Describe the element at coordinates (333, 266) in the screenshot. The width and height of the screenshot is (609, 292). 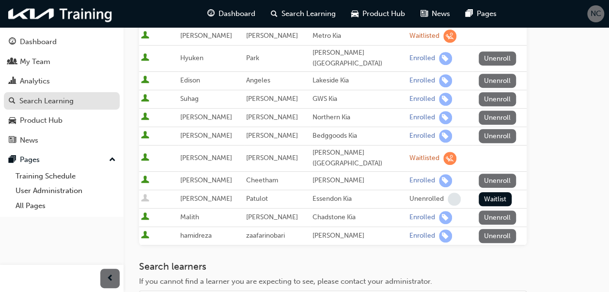
I see `h3: Search learners` at that location.